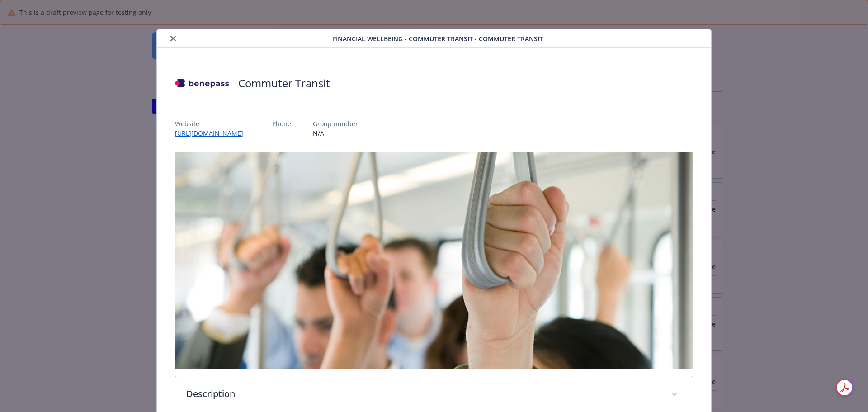 The image size is (868, 412). What do you see at coordinates (336, 133) in the screenshot?
I see `p: N/A` at bounding box center [336, 133].